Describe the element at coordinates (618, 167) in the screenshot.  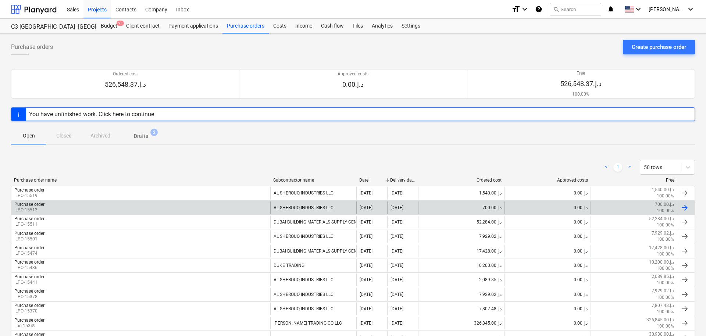
I see `a: Page 1 is your current page` at that location.